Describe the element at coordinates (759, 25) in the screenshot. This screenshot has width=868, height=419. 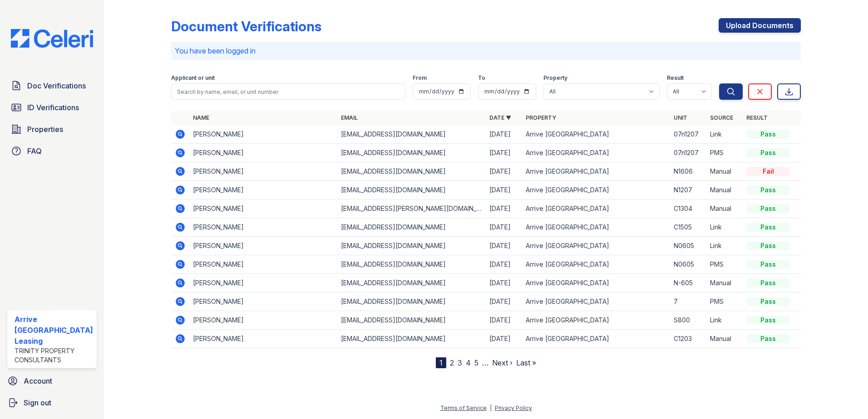
I see `a: Upload Documents` at that location.